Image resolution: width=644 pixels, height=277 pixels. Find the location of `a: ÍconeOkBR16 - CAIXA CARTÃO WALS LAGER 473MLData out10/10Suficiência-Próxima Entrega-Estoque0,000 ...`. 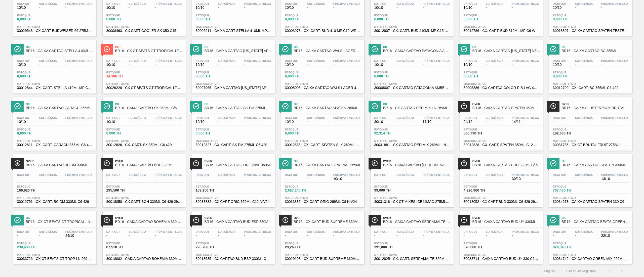

a: ÍconeOkBR16 - CAIXA CARTÃO WALS LAGER 473MLData out10/10Suficiência-Próxima Entrega-Estoque0,000 ... is located at coordinates (322, 65).